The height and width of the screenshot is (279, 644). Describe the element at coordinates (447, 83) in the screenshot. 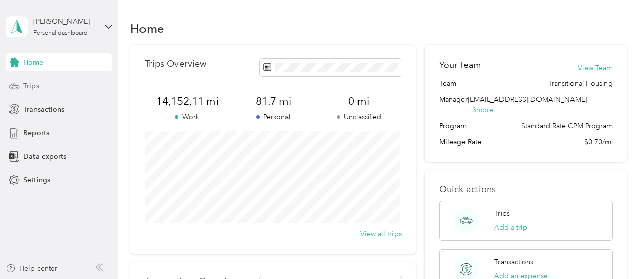

I see `span: Team` at that location.